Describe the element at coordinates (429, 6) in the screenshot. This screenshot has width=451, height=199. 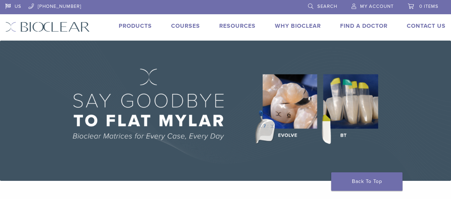
I see `span: 0 items` at that location.